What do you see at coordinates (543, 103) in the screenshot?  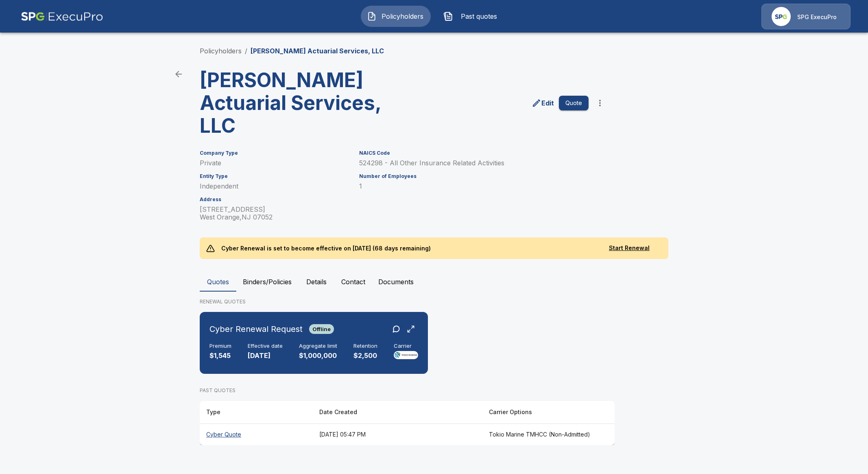 I see `a: edit` at bounding box center [543, 103].